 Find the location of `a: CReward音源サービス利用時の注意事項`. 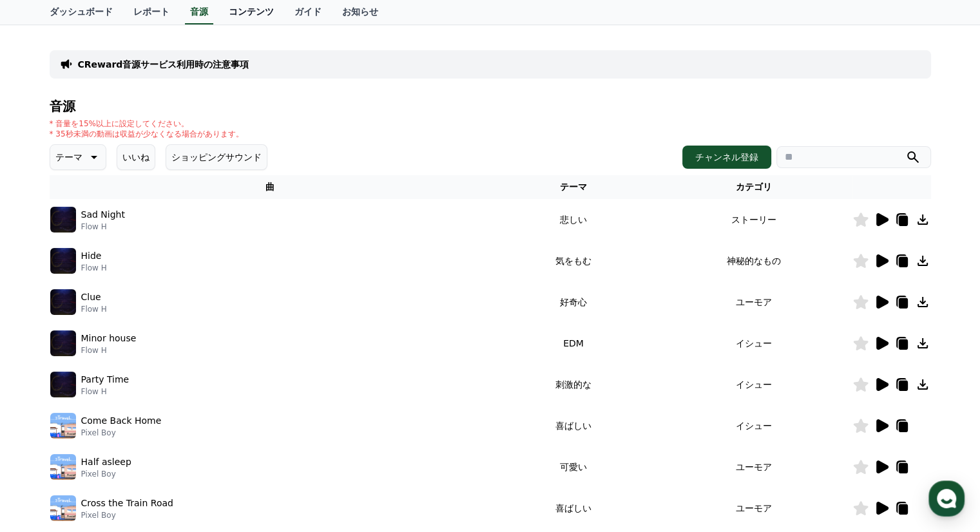

a: CReward音源サービス利用時の注意事項 is located at coordinates (163, 64).